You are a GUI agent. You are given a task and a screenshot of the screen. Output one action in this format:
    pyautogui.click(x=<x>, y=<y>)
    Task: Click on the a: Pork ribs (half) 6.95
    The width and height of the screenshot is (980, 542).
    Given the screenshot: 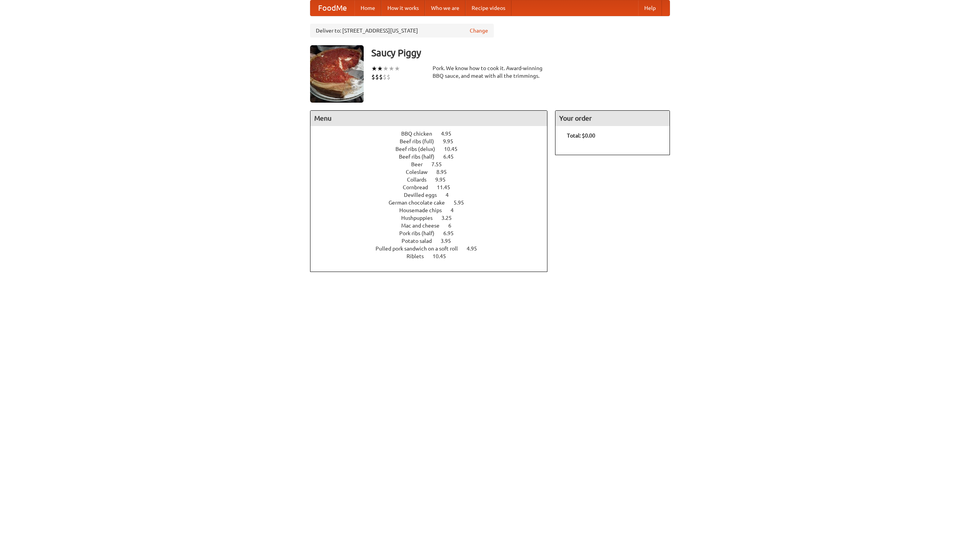 What is the action you would take?
    pyautogui.click(x=434, y=234)
    